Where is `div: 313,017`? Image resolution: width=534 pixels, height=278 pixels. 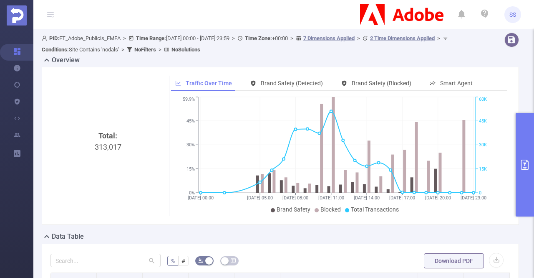
div: 313,017 is located at coordinates (108, 200).